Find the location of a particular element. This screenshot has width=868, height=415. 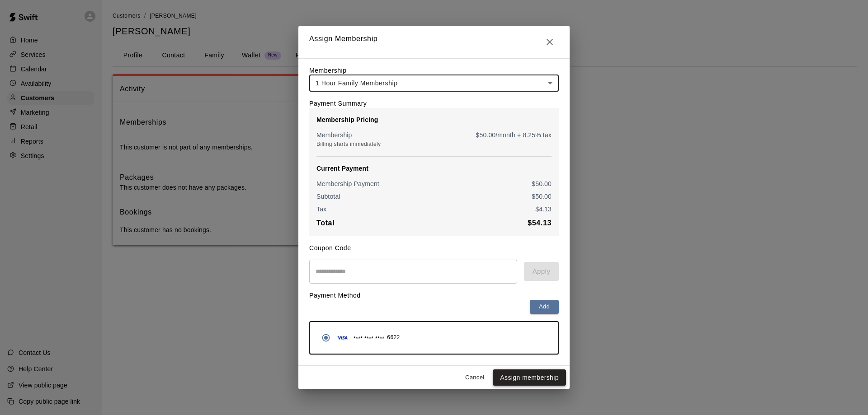

p: $ 50.00 /month + 8.25% tax is located at coordinates (514, 135).